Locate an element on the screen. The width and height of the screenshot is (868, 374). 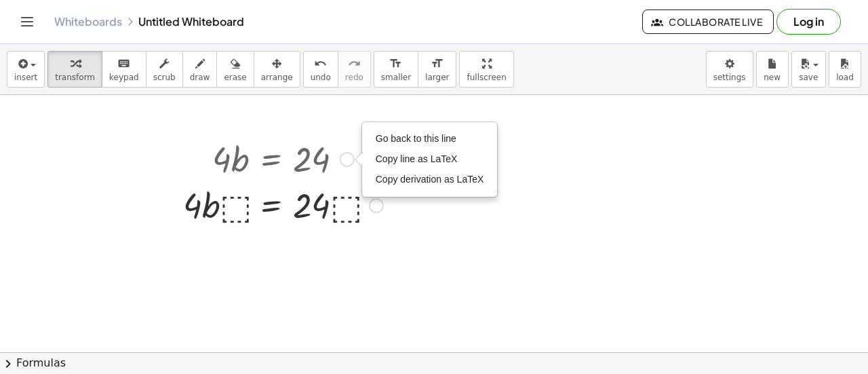
button: fullscreen is located at coordinates (486, 69).